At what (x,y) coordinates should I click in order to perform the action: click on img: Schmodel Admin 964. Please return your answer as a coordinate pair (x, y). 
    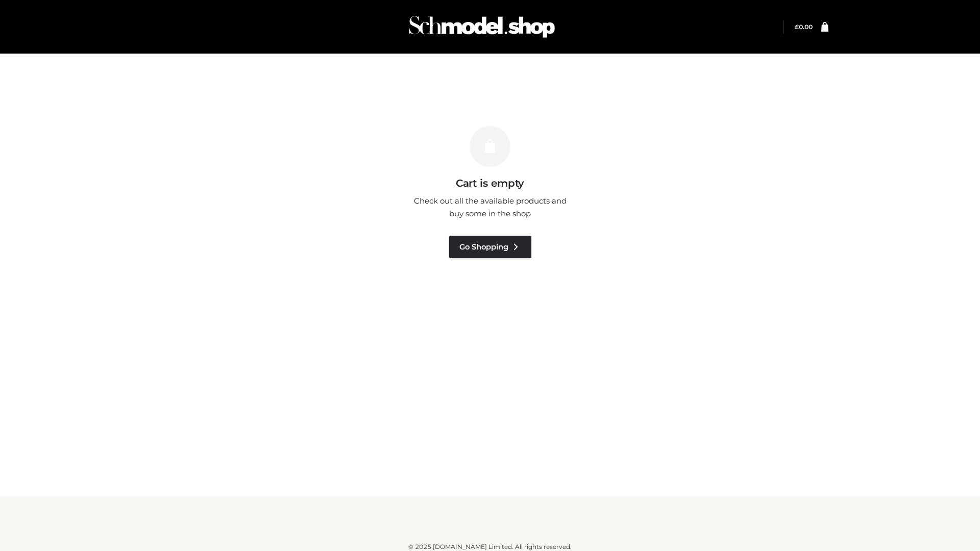
    Looking at the image, I should click on (482, 27).